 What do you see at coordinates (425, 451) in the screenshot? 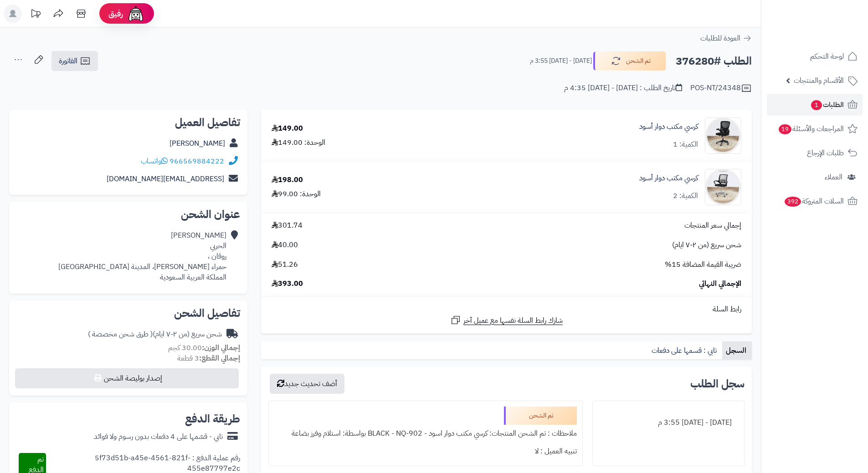
I see `div: تنبيه العميل : لا` at bounding box center [425, 451].